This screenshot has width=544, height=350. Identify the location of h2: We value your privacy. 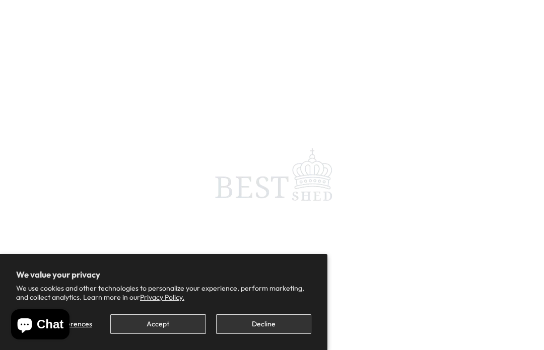
(164, 275).